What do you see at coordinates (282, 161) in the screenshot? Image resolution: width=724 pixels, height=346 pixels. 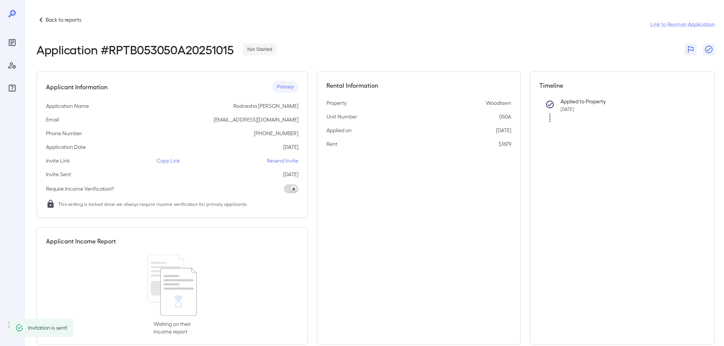 I see `p: Resend Invite` at bounding box center [282, 161].